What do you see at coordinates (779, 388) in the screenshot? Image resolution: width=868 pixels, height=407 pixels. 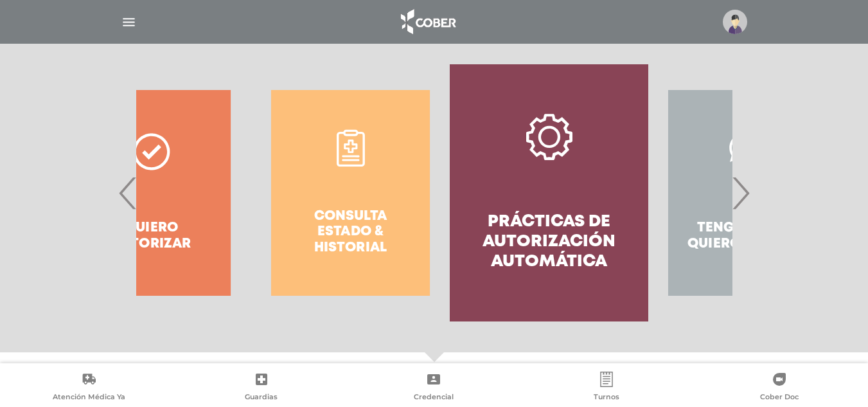 I see `a: Cober Doc` at bounding box center [779, 388].